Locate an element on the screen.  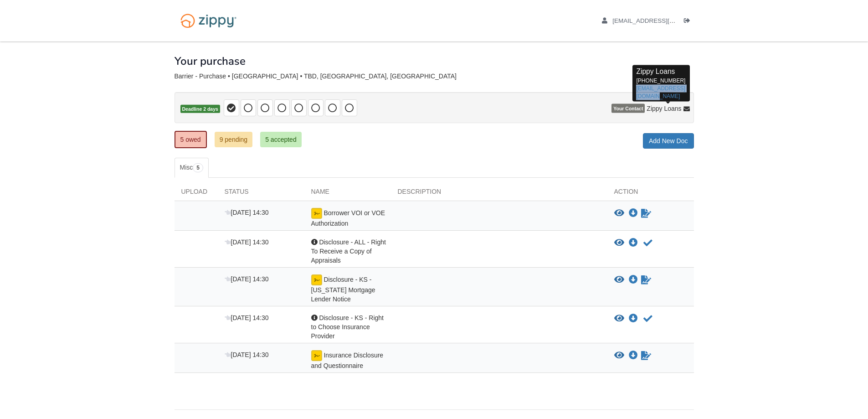
button: View Disclosure - ALL - Right To Receive a Copy of Appraisals is located at coordinates (619, 243).